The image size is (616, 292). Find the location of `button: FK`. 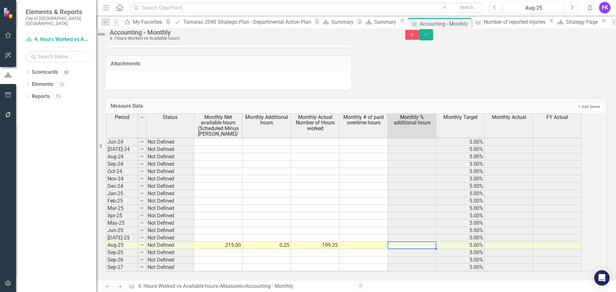

button: FK is located at coordinates (605, 8).